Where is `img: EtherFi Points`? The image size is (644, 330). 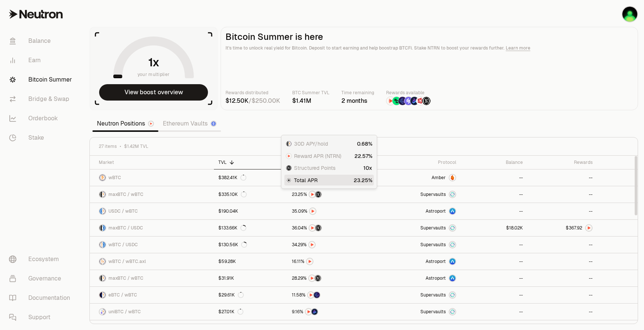 img: EtherFi Points is located at coordinates (402, 101).